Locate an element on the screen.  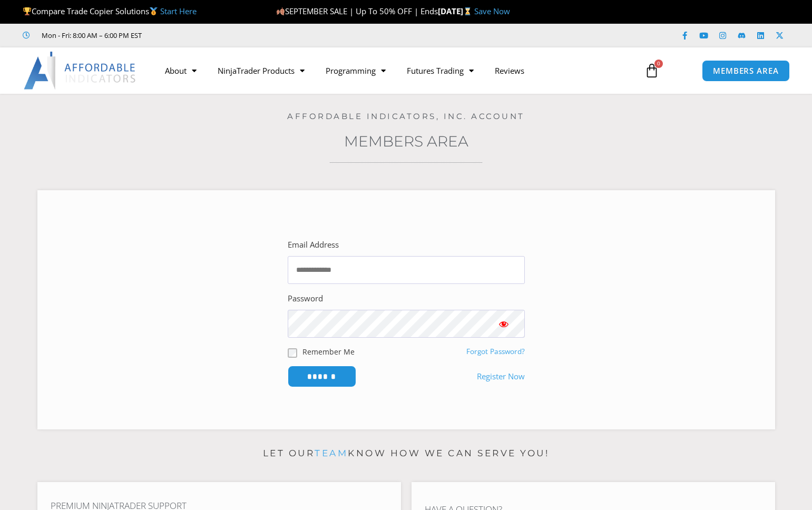
a: Affordable Indicators, Inc. Account is located at coordinates (406, 116).